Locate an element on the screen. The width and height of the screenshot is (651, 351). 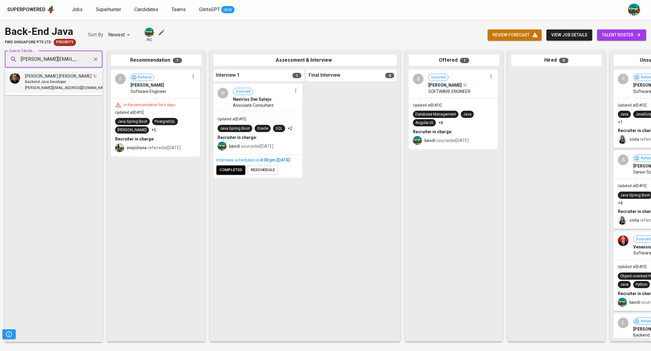
span: Navirius Dwi Sutejo is located at coordinates (252, 99).